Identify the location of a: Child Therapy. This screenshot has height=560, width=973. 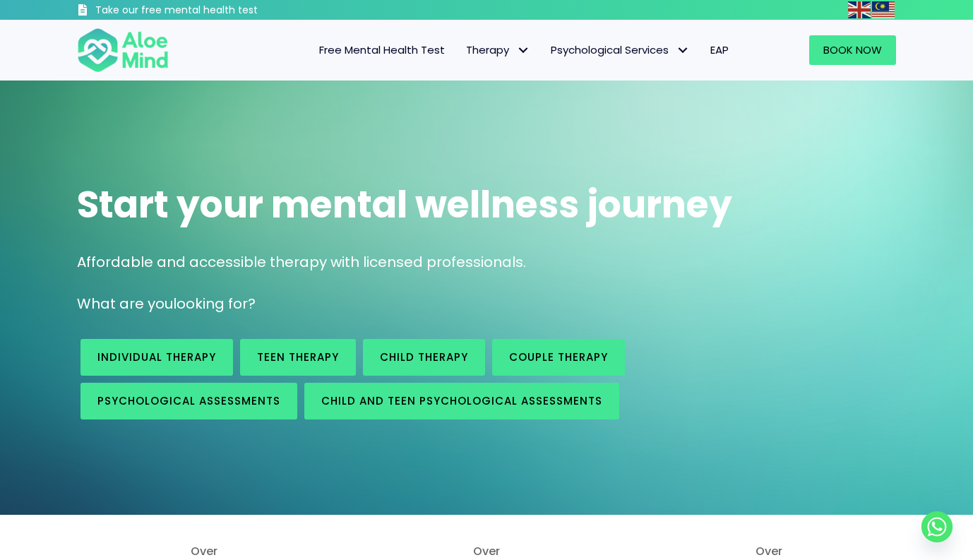
(424, 357).